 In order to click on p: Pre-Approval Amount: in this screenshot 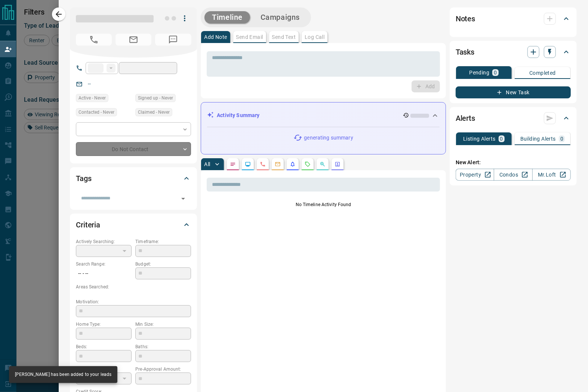, I will do `click(163, 369)`.